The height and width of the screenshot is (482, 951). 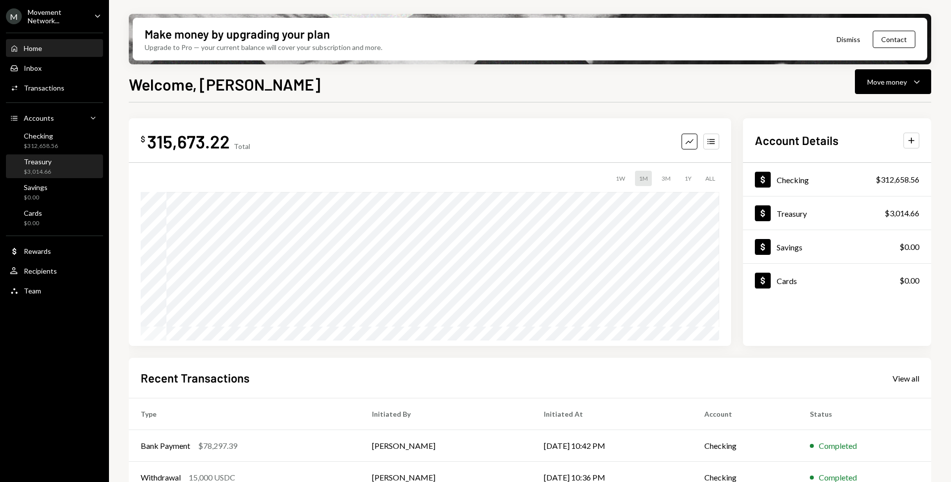 I want to click on h2: Recent Transactions, so click(x=195, y=378).